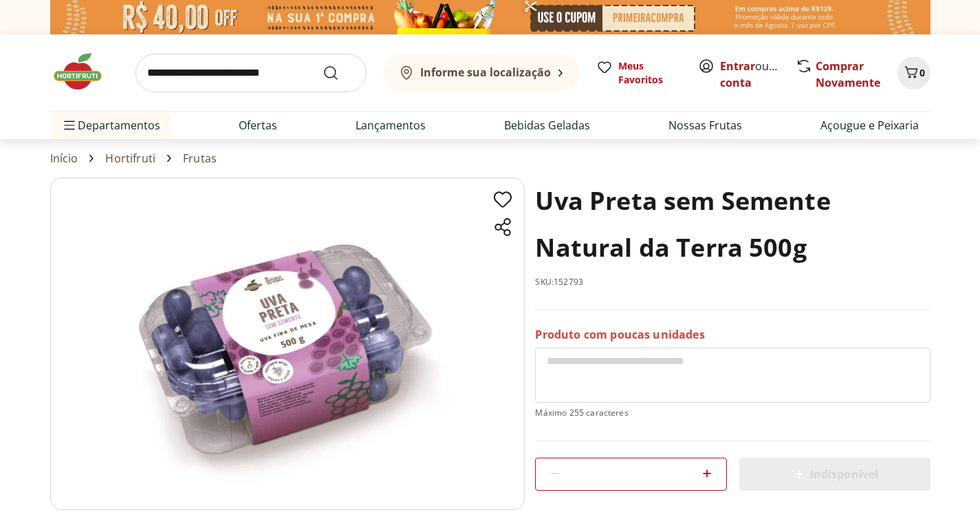 This screenshot has height=532, width=980. I want to click on a: Criar conta, so click(758, 75).